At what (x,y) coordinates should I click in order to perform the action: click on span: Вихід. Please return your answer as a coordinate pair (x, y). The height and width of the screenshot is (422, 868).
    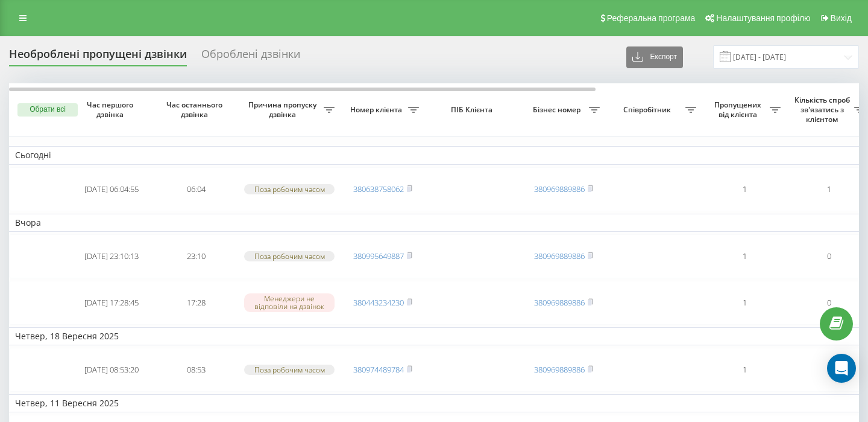
    Looking at the image, I should click on (840, 18).